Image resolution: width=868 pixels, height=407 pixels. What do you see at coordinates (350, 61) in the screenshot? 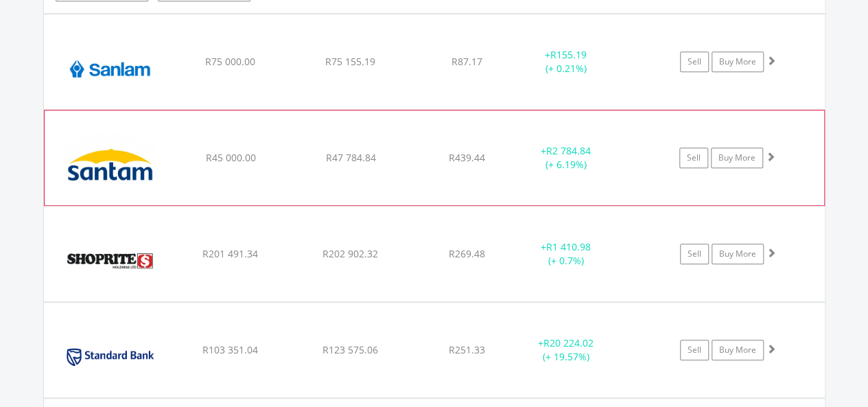
I see `span: R75 155.19` at bounding box center [350, 61].